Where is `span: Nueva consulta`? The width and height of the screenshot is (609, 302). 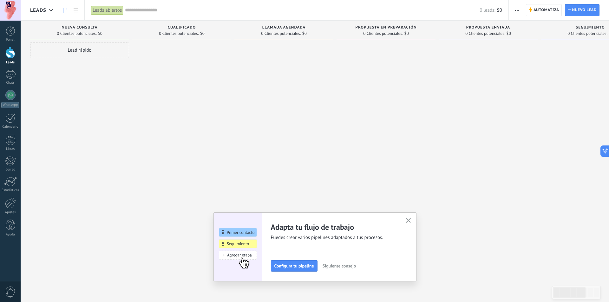 span: Nueva consulta is located at coordinates (79, 28).